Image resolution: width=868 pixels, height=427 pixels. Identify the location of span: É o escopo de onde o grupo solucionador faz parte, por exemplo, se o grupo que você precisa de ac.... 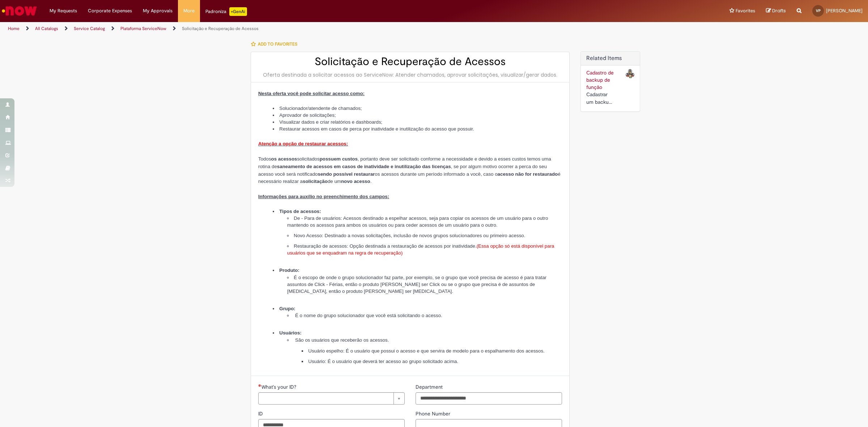
(416, 284).